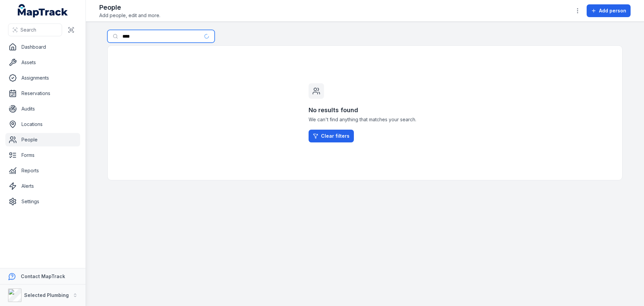  I want to click on a: Settings, so click(43, 202).